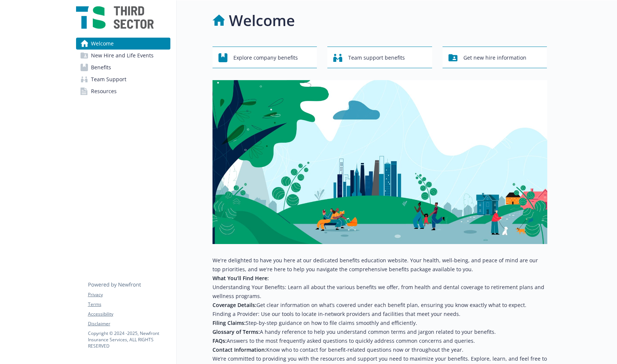 This screenshot has width=617, height=364. What do you see at coordinates (494, 57) in the screenshot?
I see `button: Get new hire information` at bounding box center [494, 57].